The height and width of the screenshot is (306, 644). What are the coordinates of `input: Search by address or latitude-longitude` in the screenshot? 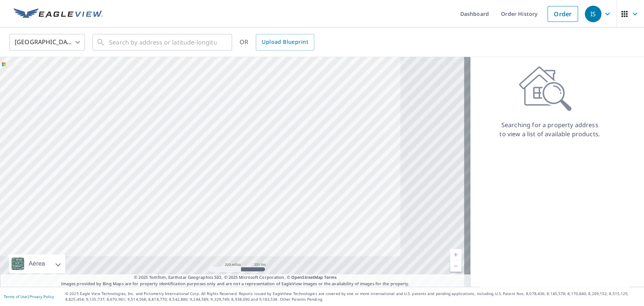 It's located at (163, 42).